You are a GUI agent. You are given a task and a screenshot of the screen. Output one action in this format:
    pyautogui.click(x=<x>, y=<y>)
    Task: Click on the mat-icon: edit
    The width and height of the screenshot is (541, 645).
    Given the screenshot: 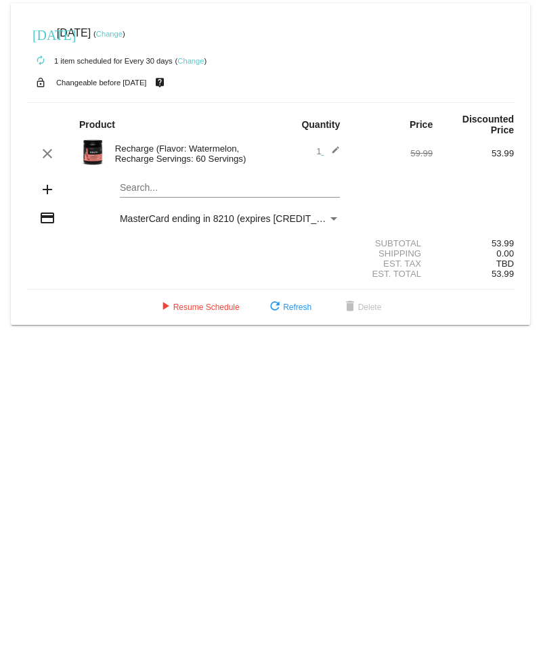 What is the action you would take?
    pyautogui.click(x=332, y=154)
    